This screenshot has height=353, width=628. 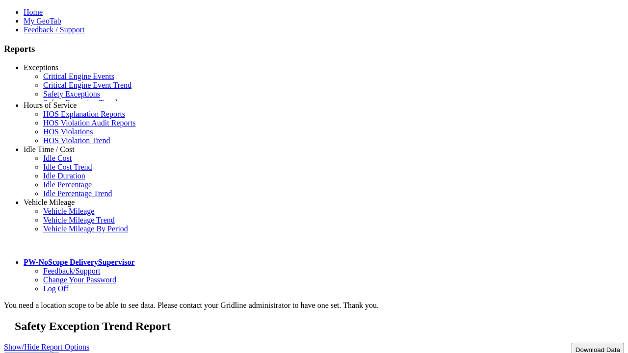 What do you see at coordinates (79, 220) in the screenshot?
I see `a: Vehicle Mileage Trend` at bounding box center [79, 220].